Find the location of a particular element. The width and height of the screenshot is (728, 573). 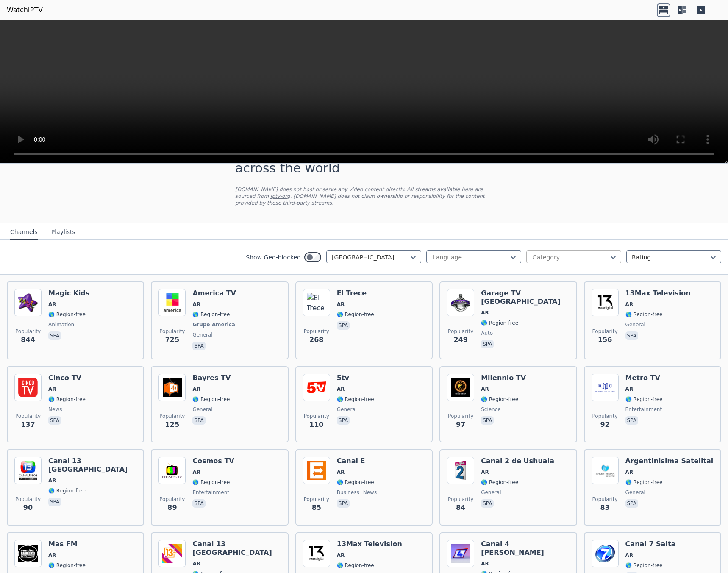

span: animation is located at coordinates (61, 325).